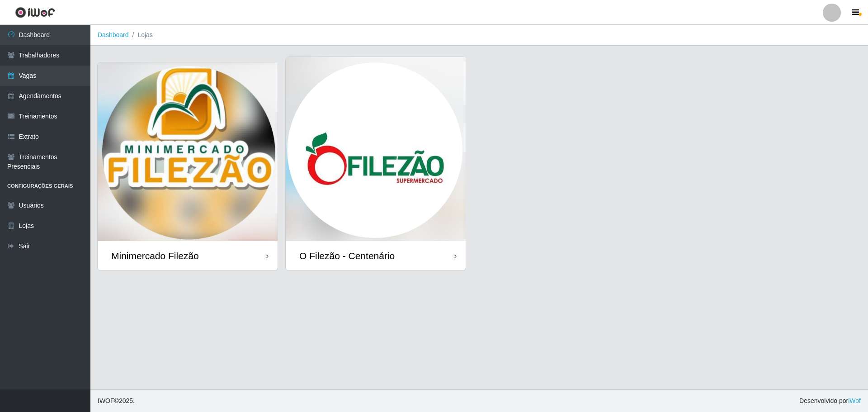 The height and width of the screenshot is (412, 868). I want to click on span: © 2025 ., so click(116, 400).